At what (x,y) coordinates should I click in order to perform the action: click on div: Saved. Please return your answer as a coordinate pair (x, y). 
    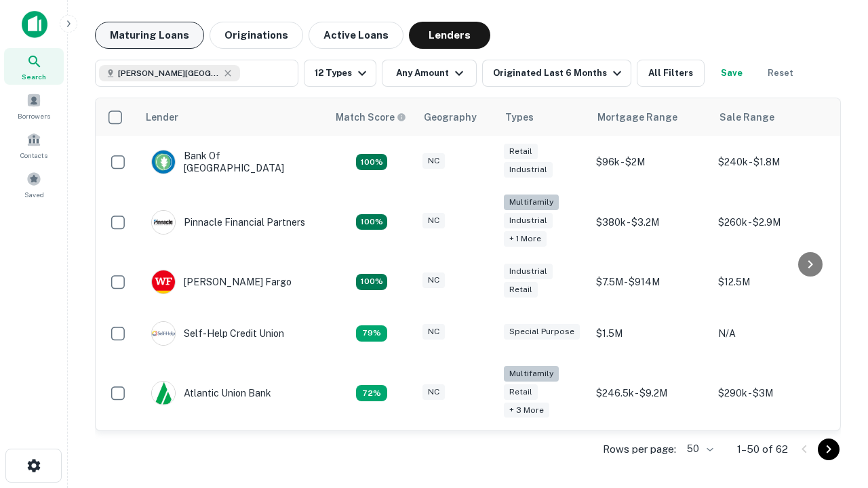
    Looking at the image, I should click on (34, 184).